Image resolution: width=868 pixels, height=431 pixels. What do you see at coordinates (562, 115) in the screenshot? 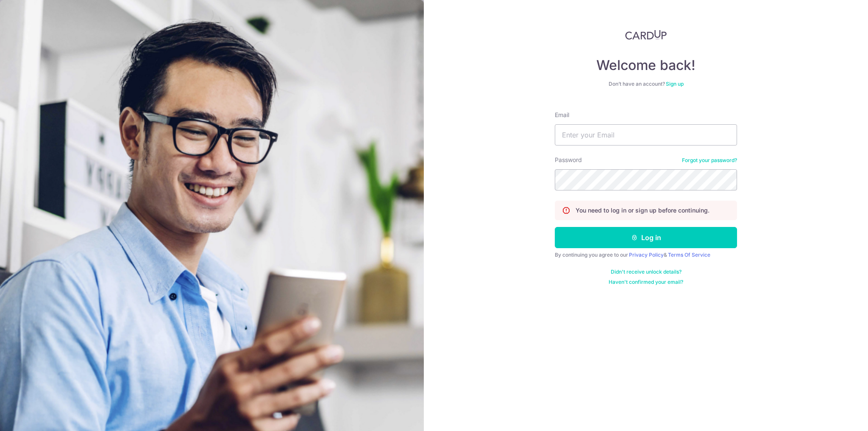
I see `label: Email` at bounding box center [562, 115].